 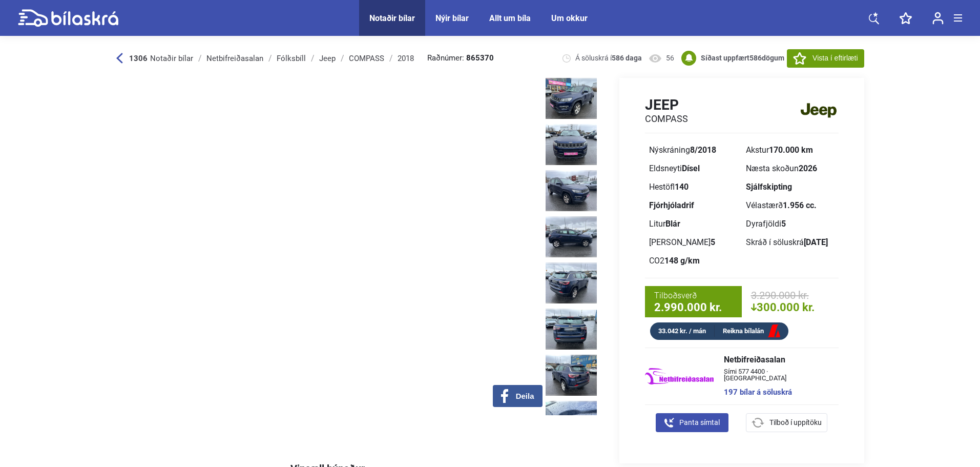 What do you see at coordinates (480, 58) in the screenshot?
I see `b: 865370` at bounding box center [480, 58].